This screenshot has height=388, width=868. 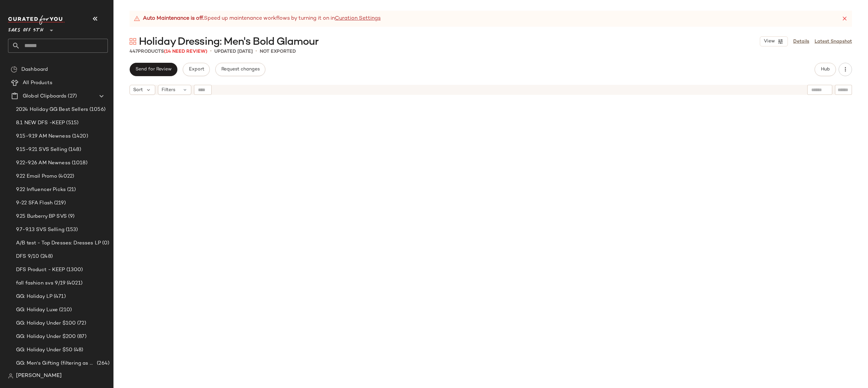 I want to click on a: Curation Settings, so click(x=357, y=19).